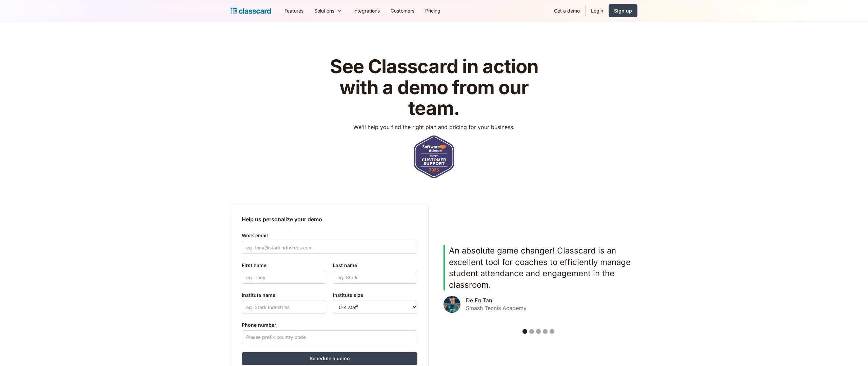  I want to click on label: First name, so click(284, 266).